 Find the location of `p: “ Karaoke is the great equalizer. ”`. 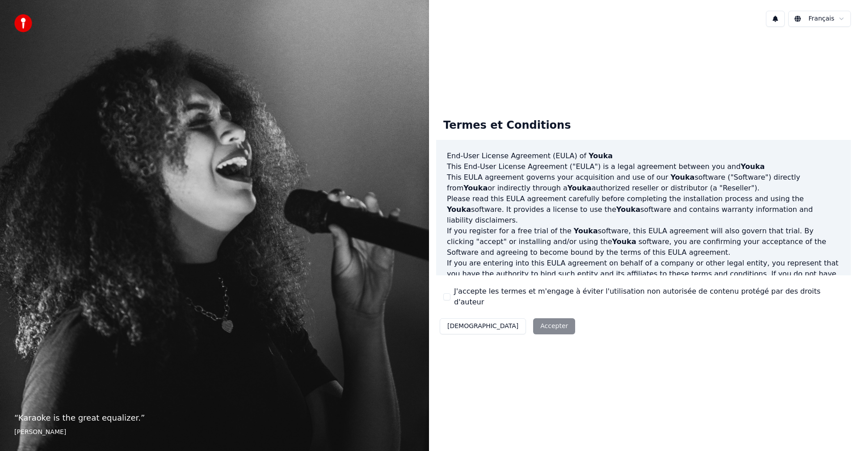

p: “ Karaoke is the great equalizer. ” is located at coordinates (215, 418).